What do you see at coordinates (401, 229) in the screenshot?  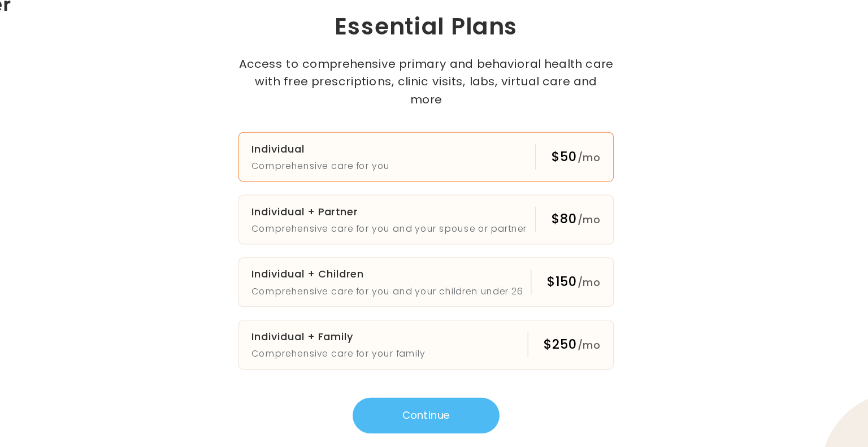 I see `p: Comprehensive care for you and your spouse or partner` at bounding box center [401, 229].